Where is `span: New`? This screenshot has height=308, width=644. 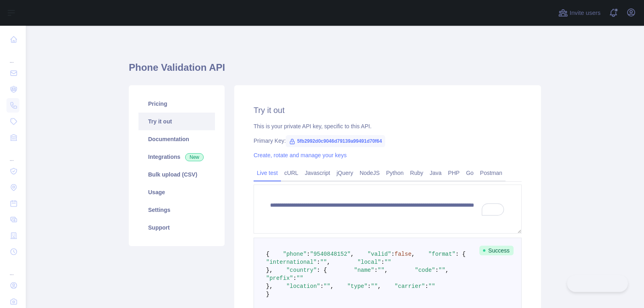 span: New is located at coordinates (194, 157).